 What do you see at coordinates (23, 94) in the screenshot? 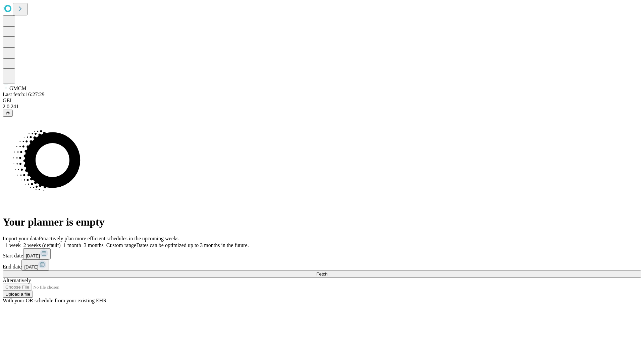
I see `span: Last fetch: 16:27:29` at bounding box center [23, 94].